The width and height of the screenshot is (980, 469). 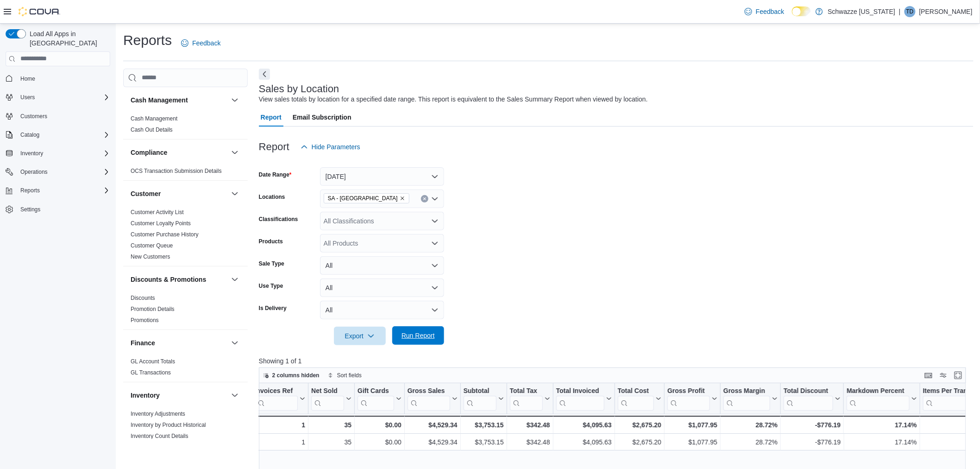 I want to click on div: Markdown Percent, so click(x=878, y=398).